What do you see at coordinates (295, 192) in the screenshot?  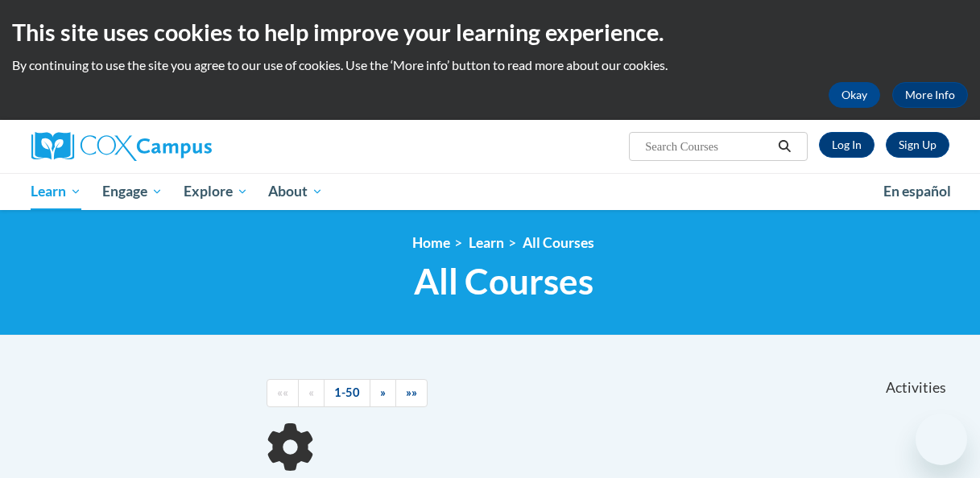 I see `span: About` at bounding box center [295, 192].